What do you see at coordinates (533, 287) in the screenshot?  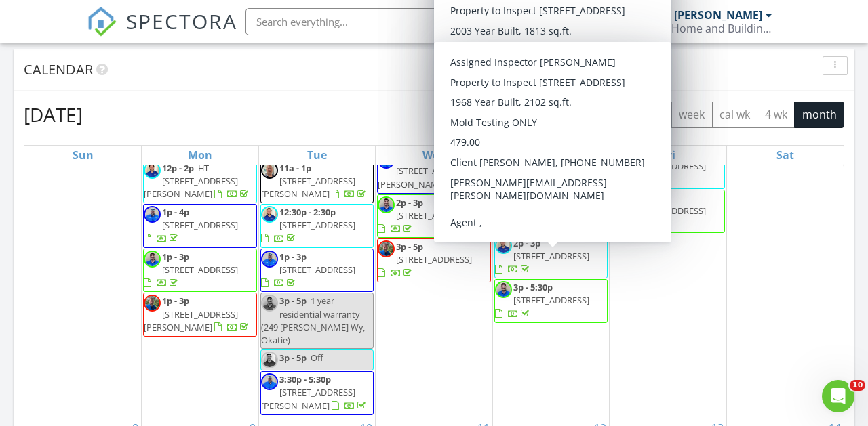 I see `span: 3p - 5:30p` at bounding box center [533, 287].